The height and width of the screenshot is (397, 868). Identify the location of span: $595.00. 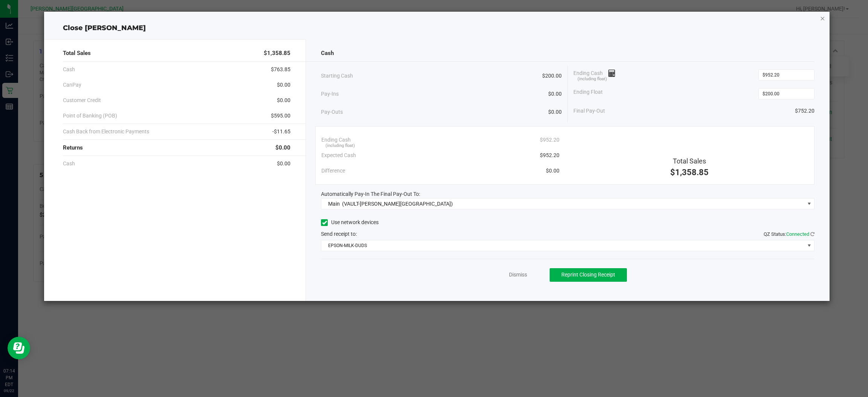
(280, 116).